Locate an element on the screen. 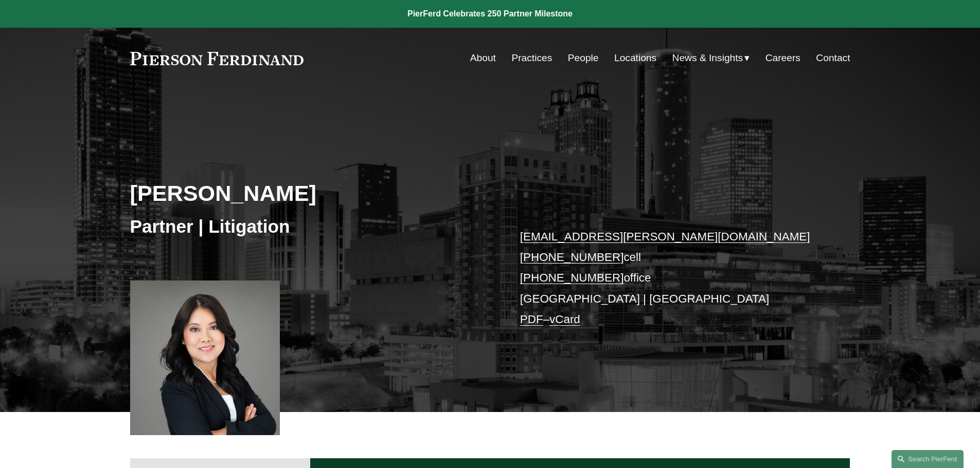 Image resolution: width=980 pixels, height=468 pixels. a: Search this site is located at coordinates (928, 459).